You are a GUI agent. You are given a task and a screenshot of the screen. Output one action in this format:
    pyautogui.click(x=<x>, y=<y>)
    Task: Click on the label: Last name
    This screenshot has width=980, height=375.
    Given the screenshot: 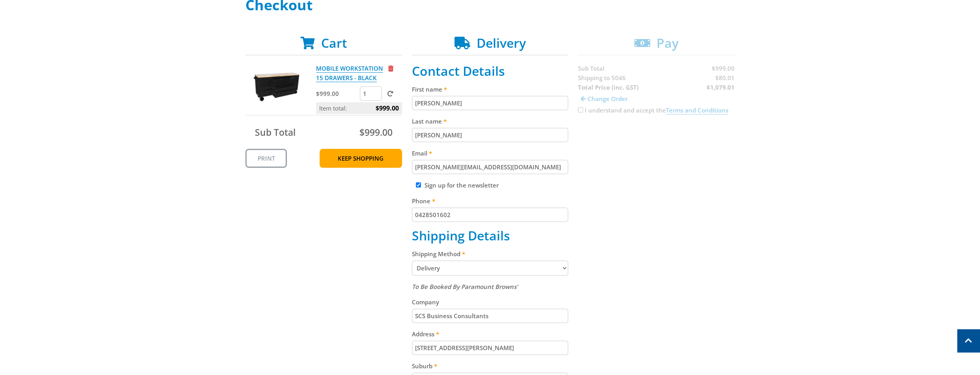 What is the action you would take?
    pyautogui.click(x=490, y=122)
    